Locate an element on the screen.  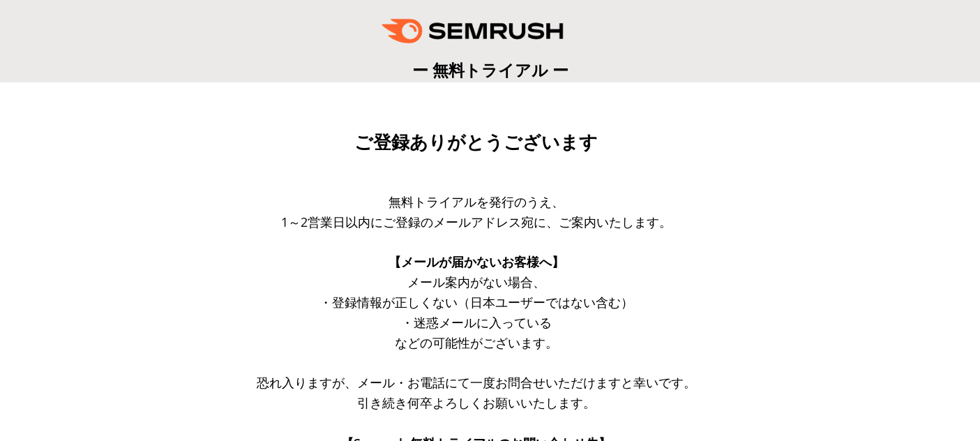
span: ー 無料トライアル ー is located at coordinates (490, 70).